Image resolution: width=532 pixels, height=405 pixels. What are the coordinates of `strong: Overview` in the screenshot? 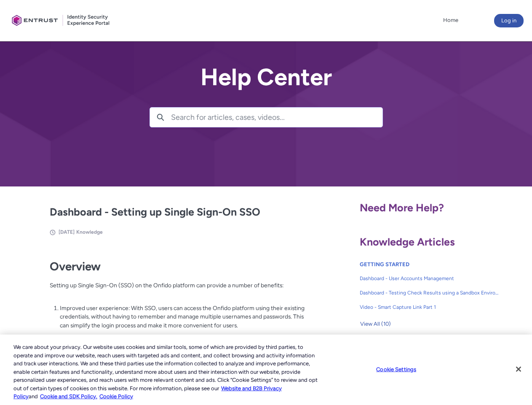 It's located at (75, 266).